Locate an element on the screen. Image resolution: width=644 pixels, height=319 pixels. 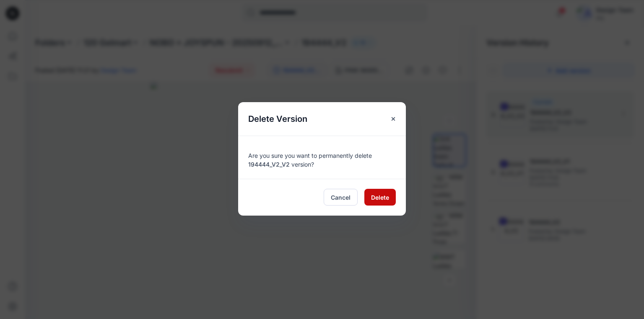
button: Close is located at coordinates (393, 119).